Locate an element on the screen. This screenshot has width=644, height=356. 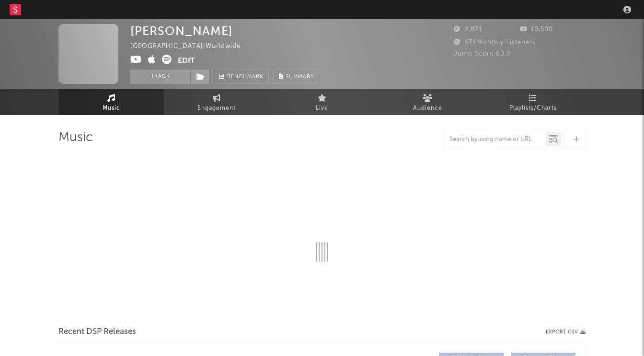
span: Playlists/Charts is located at coordinates (533, 109).